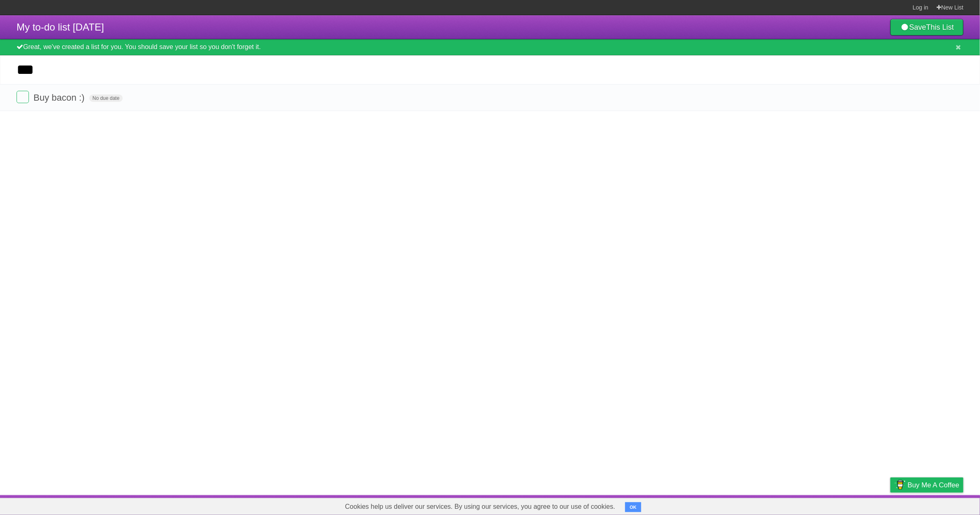  What do you see at coordinates (941, 27) in the screenshot?
I see `b: This List` at bounding box center [941, 27].